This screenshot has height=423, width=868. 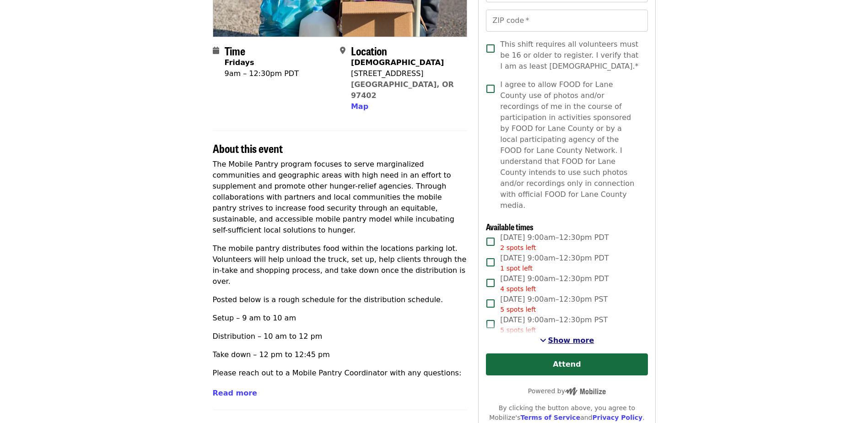 What do you see at coordinates (235, 392) in the screenshot?
I see `span: Read more` at bounding box center [235, 392].